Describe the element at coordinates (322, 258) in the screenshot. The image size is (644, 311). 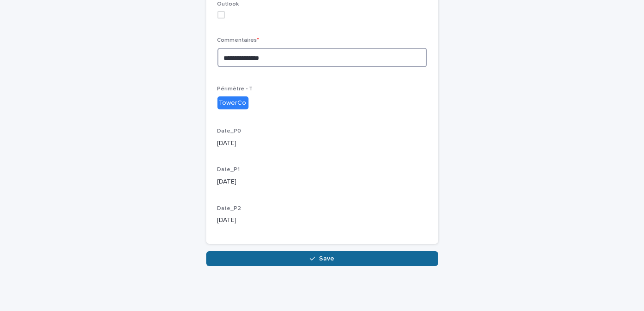
I see `button: Save` at that location.